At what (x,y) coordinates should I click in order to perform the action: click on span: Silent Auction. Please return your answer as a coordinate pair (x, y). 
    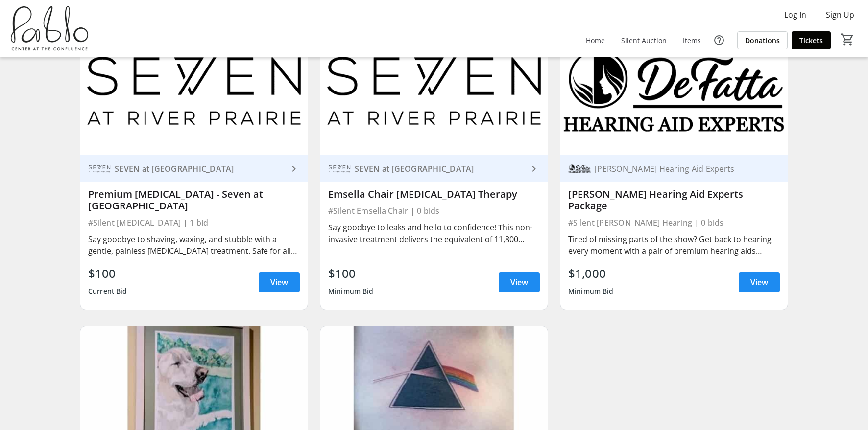
    Looking at the image, I should click on (644, 40).